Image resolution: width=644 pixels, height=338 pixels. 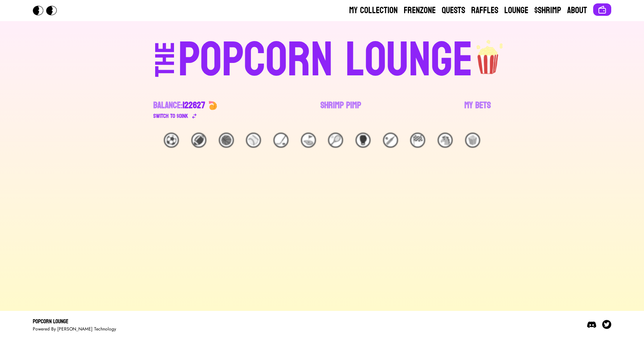 What do you see at coordinates (478, 110) in the screenshot?
I see `a: My Bets` at bounding box center [478, 110].